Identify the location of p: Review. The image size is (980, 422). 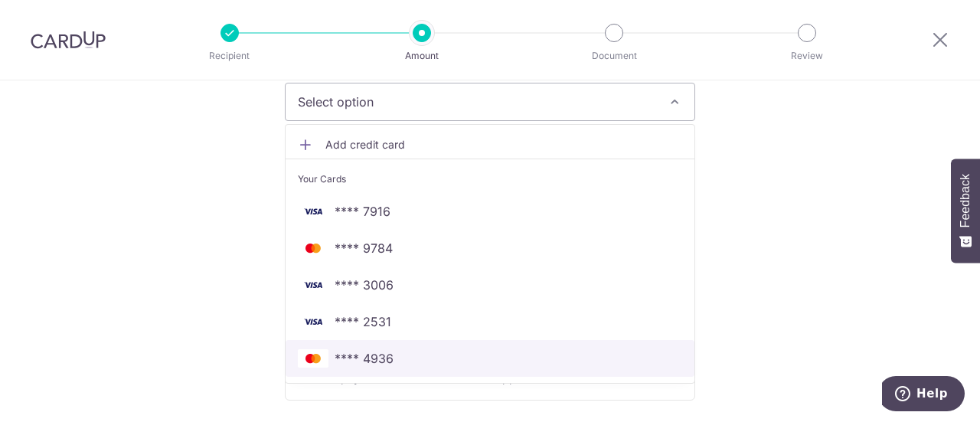
(807, 56).